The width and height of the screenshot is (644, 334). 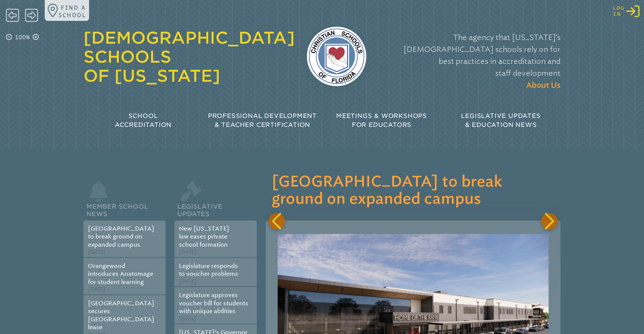 What do you see at coordinates (543, 85) in the screenshot?
I see `span: About Us` at bounding box center [543, 85].